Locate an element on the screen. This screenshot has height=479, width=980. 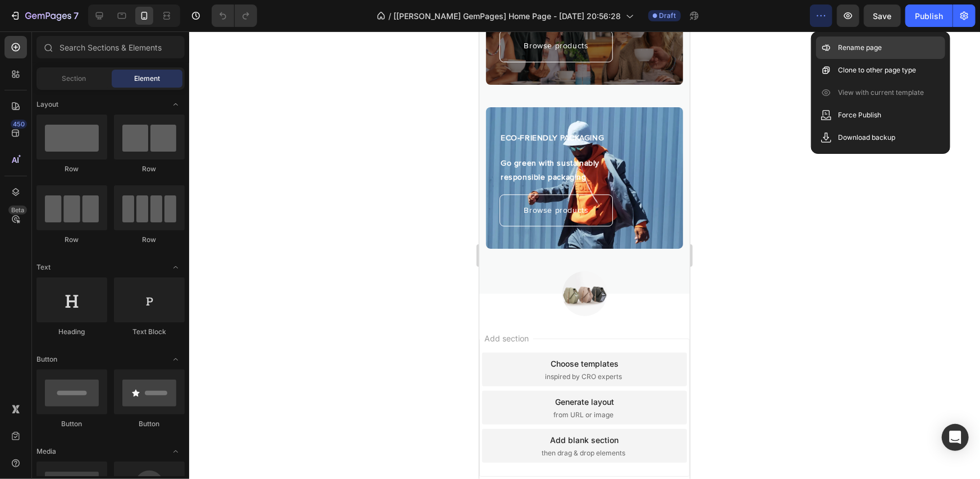
button: <p>Browse products</p> is located at coordinates (77, 178).